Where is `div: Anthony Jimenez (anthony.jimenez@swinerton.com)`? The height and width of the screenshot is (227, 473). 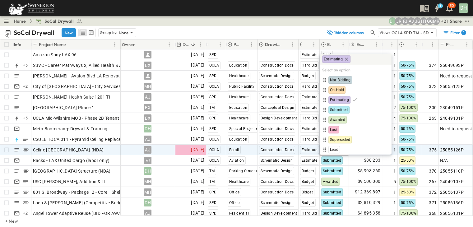
div: Anthony Jimenez (anthony.jimenez@swinerton.com) is located at coordinates (411, 21).